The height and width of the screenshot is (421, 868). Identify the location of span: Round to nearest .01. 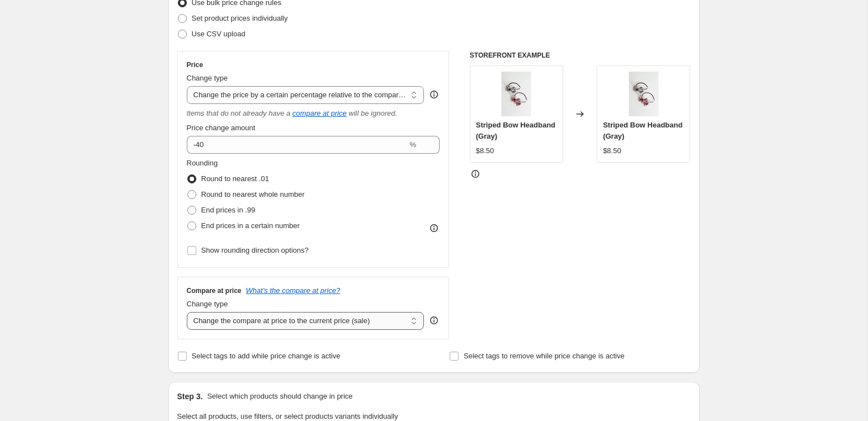
(235, 178).